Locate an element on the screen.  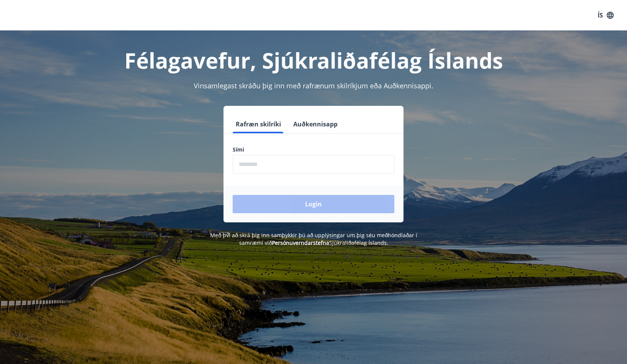
h1: Félagavefur, Sjúkraliðafélag Íslands is located at coordinates (314, 60).